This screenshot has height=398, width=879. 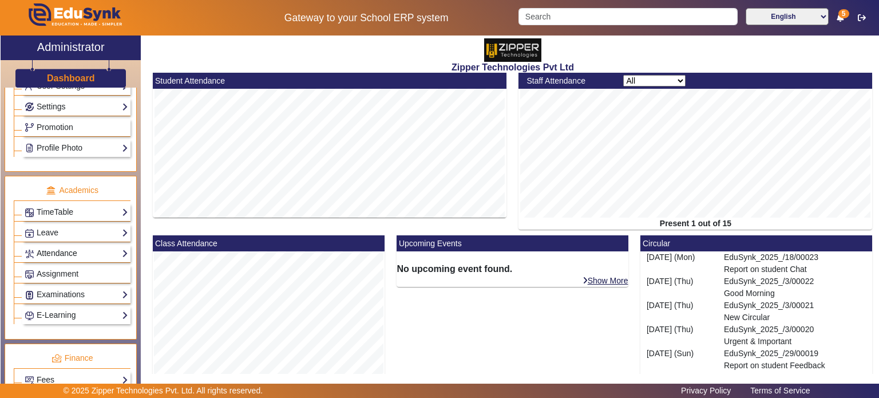 What do you see at coordinates (163, 390) in the screenshot?
I see `p: © 2025 Zipper Technologies Pvt. Ltd. All rights reserved.` at bounding box center [163, 390].